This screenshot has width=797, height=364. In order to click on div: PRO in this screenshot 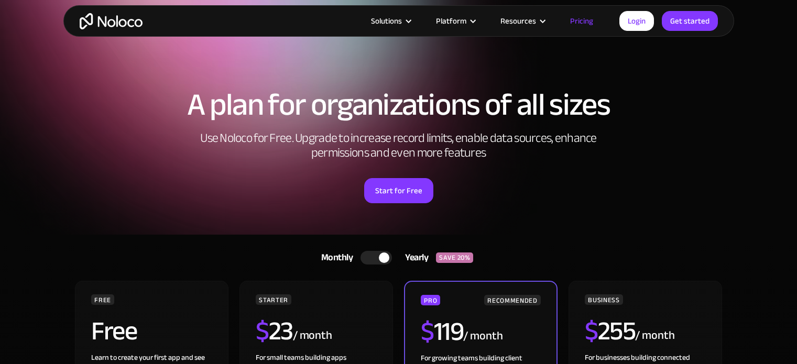, I will do `click(430, 300)`.